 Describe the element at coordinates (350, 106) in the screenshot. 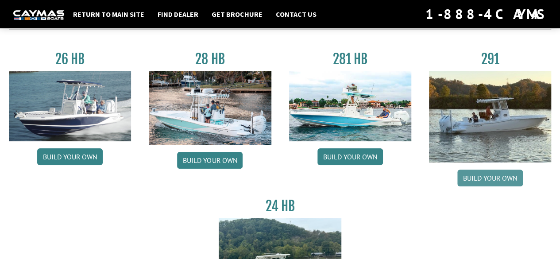

I see `img: 28-hb-twin.jpg` at that location.